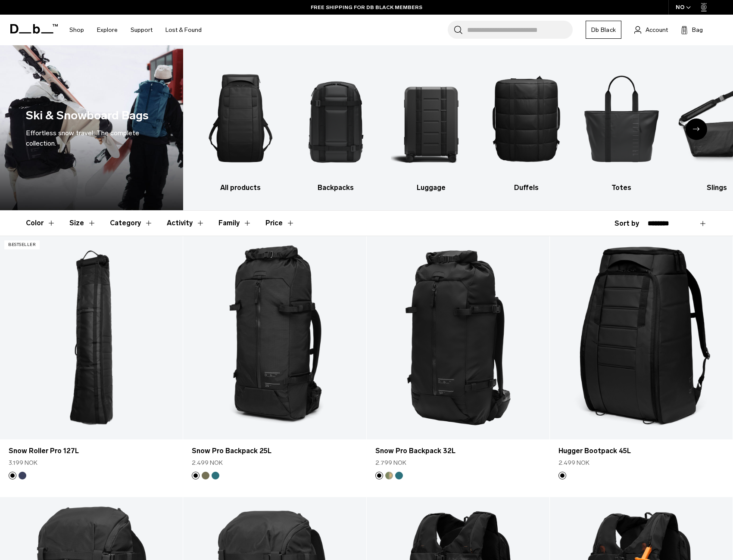  Describe the element at coordinates (76, 30) in the screenshot. I see `a: Shop` at that location.